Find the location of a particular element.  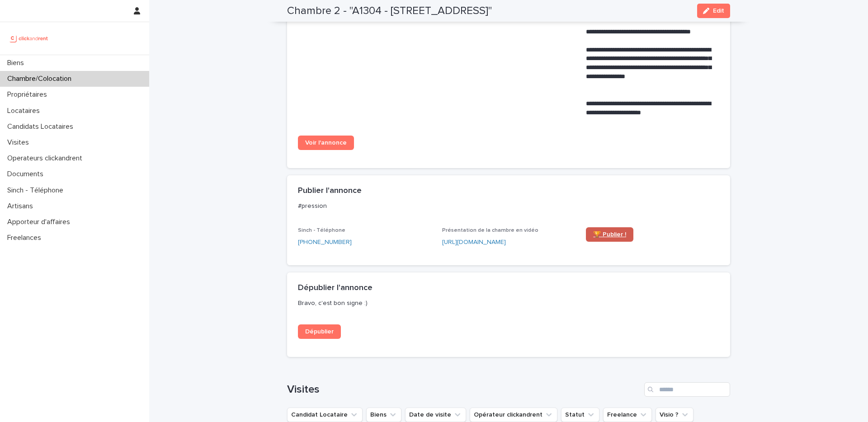

p: Documents is located at coordinates (27, 174).